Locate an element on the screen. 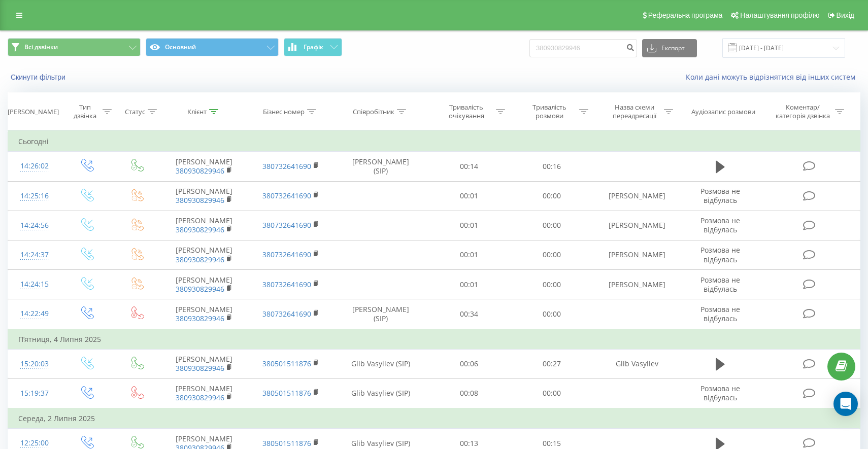 Image resolution: width=868 pixels, height=449 pixels. td: 00:16 is located at coordinates (552, 166).